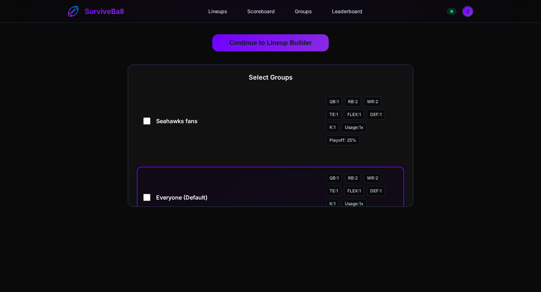 This screenshot has height=292, width=541. What do you see at coordinates (147, 198) in the screenshot?
I see `input: Everyone (Default)QB:1RB:2WR:2TE:1FLEX:1DEF:1K:1Usage:1xPlayoff: 25%` at bounding box center [147, 198].